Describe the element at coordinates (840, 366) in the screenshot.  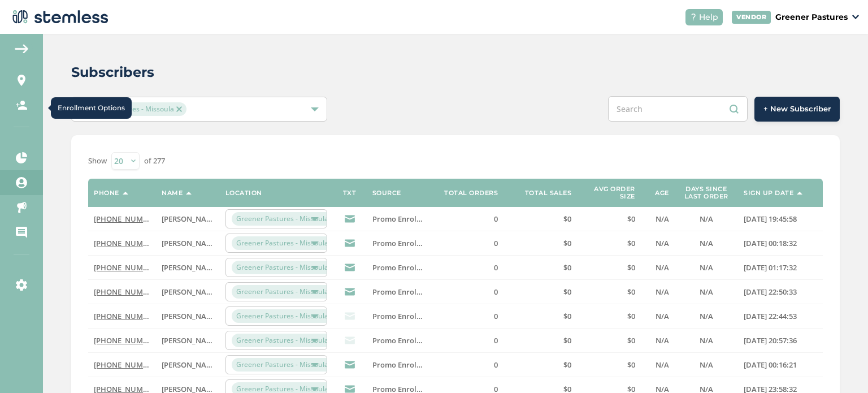
I see `div: Chat Widget` at that location.